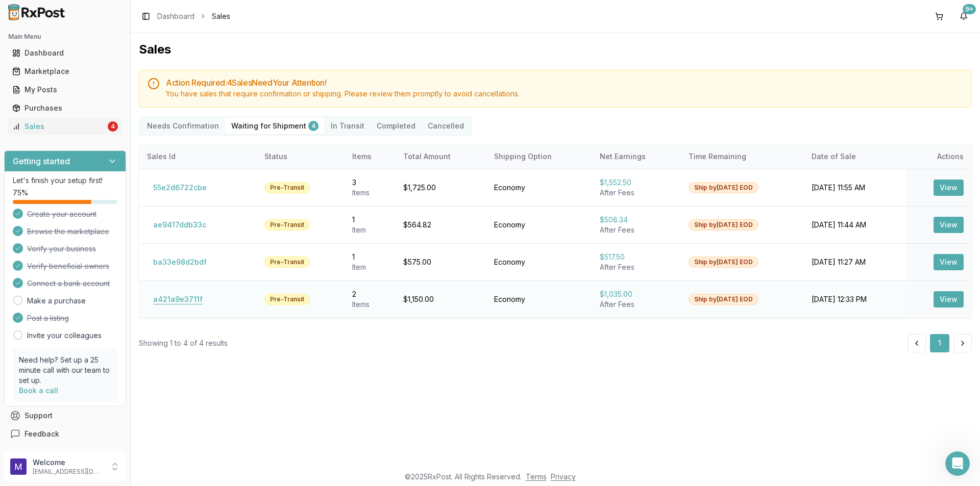 The height and width of the screenshot is (486, 980). What do you see at coordinates (65, 434) in the screenshot?
I see `button: Feedback` at bounding box center [65, 434].